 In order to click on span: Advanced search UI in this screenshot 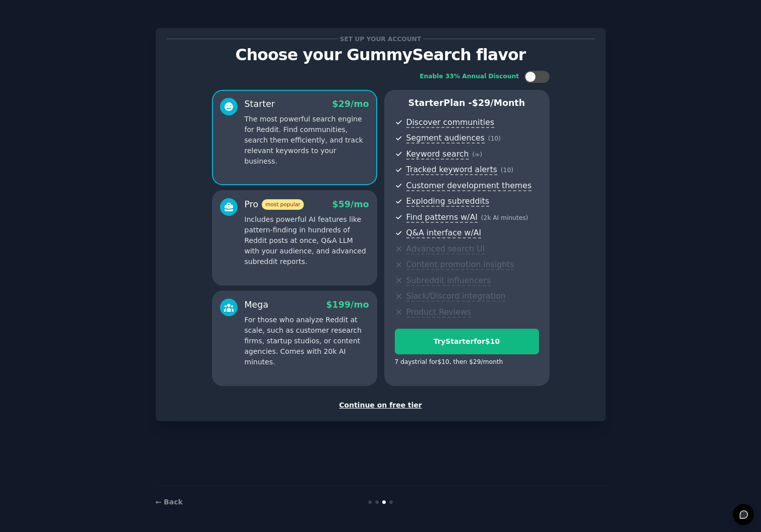, I will do `click(446, 249)`.